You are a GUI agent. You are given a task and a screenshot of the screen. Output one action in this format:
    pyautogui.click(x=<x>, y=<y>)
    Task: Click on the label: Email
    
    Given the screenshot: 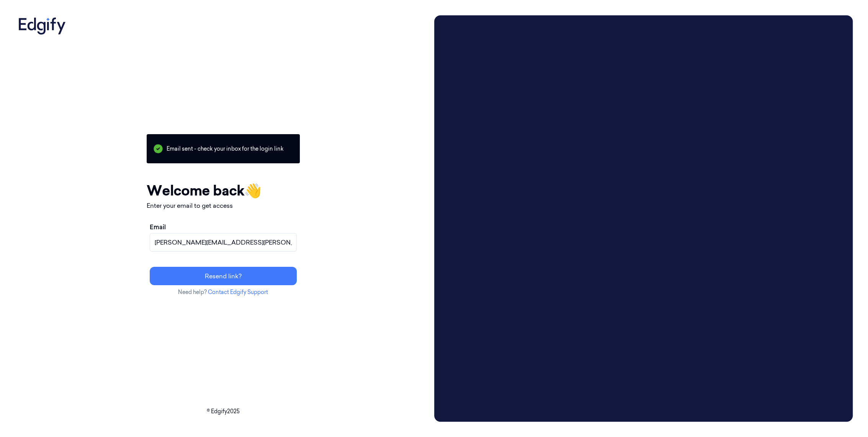 What is the action you would take?
    pyautogui.click(x=158, y=227)
    